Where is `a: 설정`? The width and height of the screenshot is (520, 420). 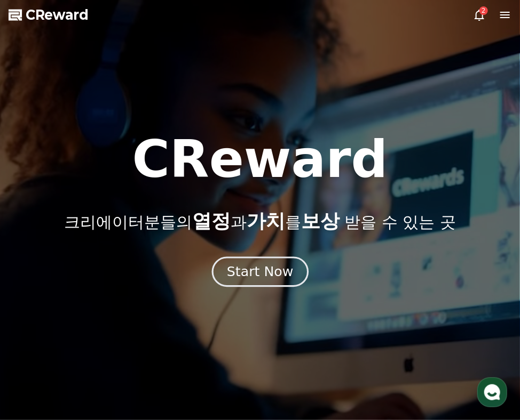
a: 설정 is located at coordinates (171, 345).